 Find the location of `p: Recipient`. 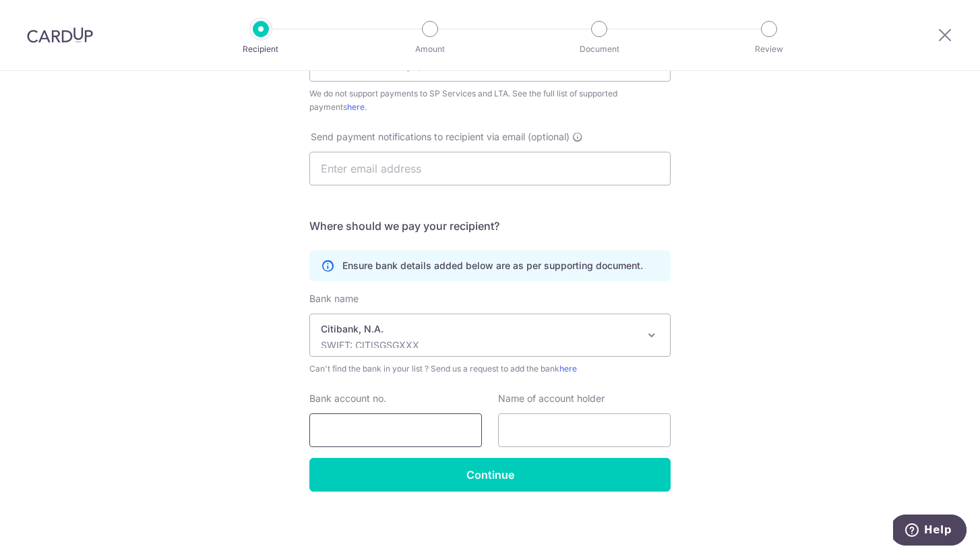

p: Recipient is located at coordinates (261, 49).